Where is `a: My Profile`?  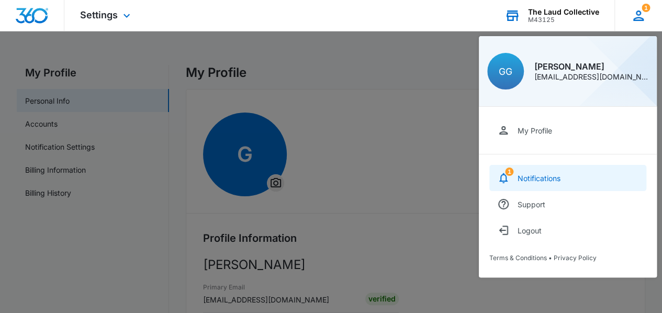 a: My Profile is located at coordinates (568, 130).